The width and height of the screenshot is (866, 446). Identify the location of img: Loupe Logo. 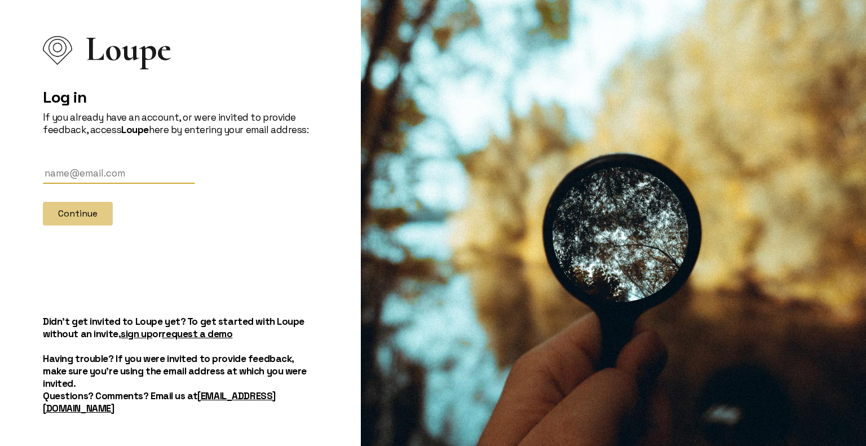
(58, 50).